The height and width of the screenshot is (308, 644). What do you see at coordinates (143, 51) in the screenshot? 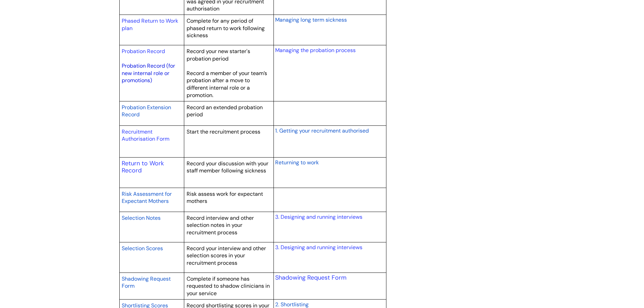
I see `a: Probation Record` at bounding box center [143, 51].